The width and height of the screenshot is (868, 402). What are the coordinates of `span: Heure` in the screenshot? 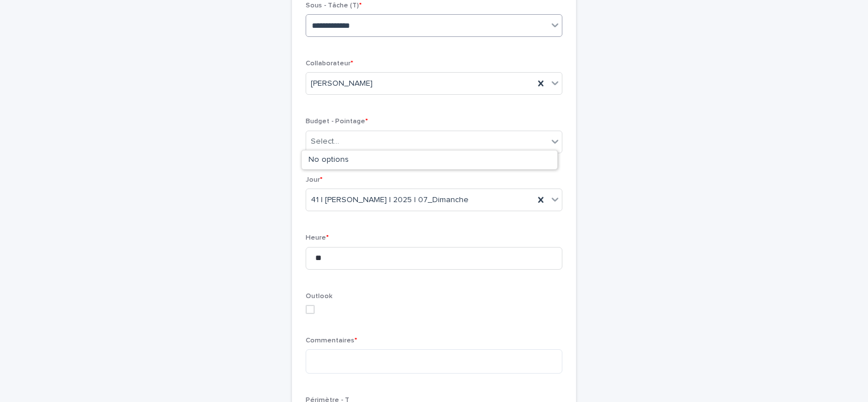 It's located at (317, 238).